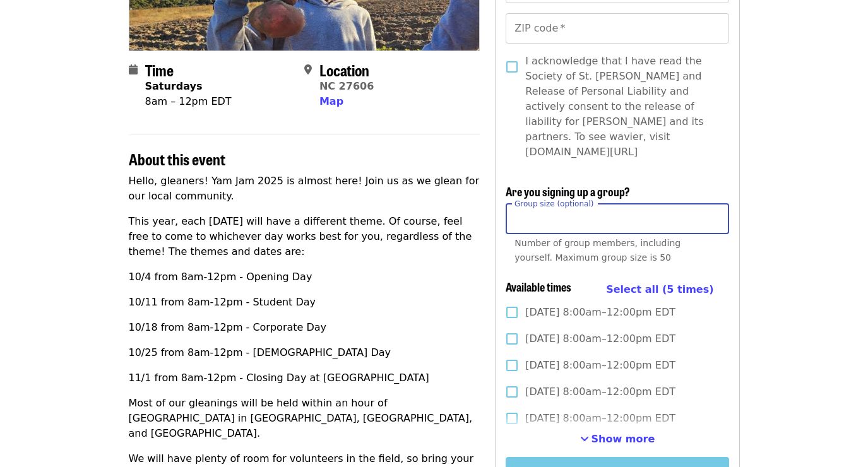 This screenshot has width=868, height=467. Describe the element at coordinates (538, 287) in the screenshot. I see `span: Available times` at that location.